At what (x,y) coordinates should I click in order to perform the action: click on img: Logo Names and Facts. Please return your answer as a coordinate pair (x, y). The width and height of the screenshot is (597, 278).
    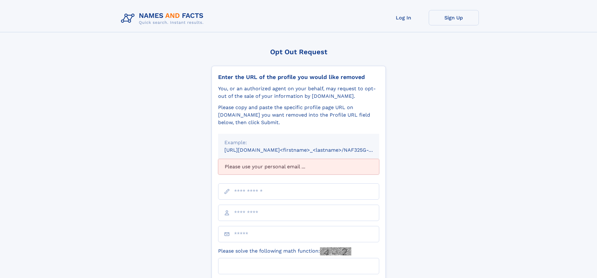
    Looking at the image, I should click on (163, 18).